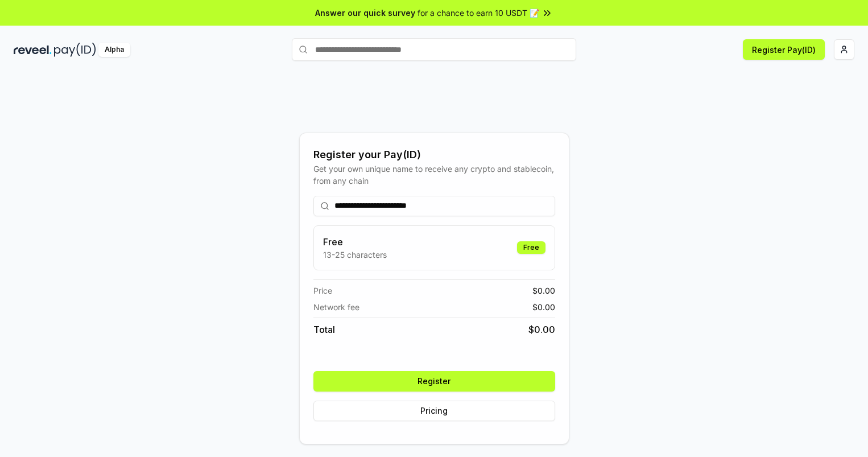  What do you see at coordinates (784, 49) in the screenshot?
I see `button: Register Pay(ID)` at bounding box center [784, 49].